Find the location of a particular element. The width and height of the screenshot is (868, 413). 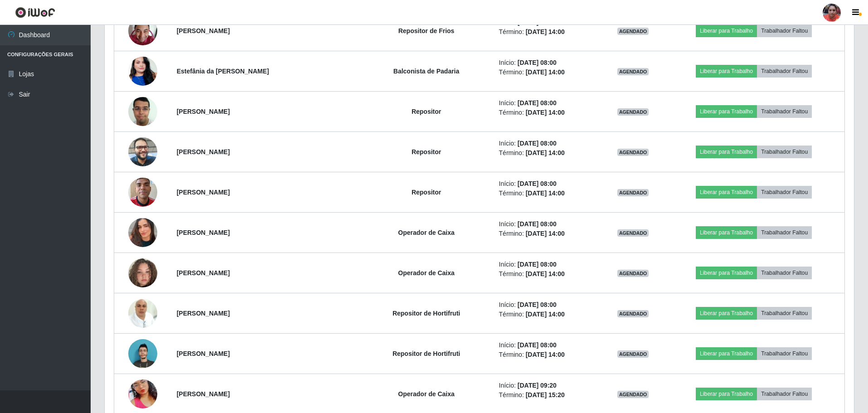

strong: Balconista de Padaria is located at coordinates (426, 71).